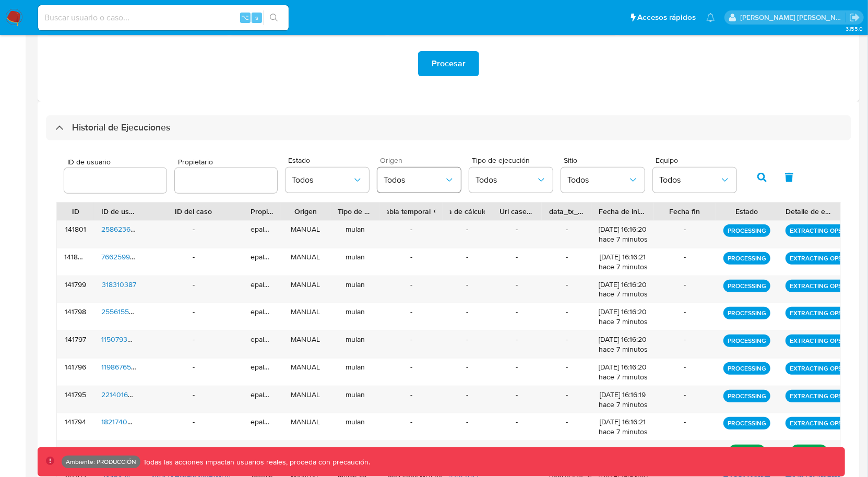  What do you see at coordinates (257, 17) in the screenshot?
I see `span: s` at bounding box center [257, 17].